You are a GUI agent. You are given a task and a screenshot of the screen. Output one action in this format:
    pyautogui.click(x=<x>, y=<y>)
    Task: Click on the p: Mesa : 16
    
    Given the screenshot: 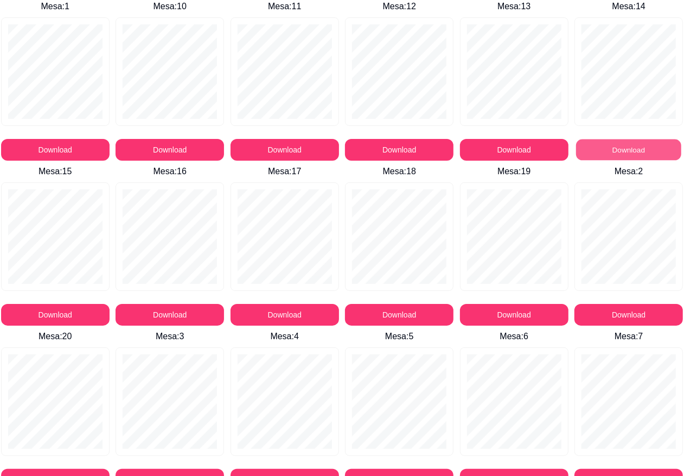 What is the action you would take?
    pyautogui.click(x=170, y=171)
    